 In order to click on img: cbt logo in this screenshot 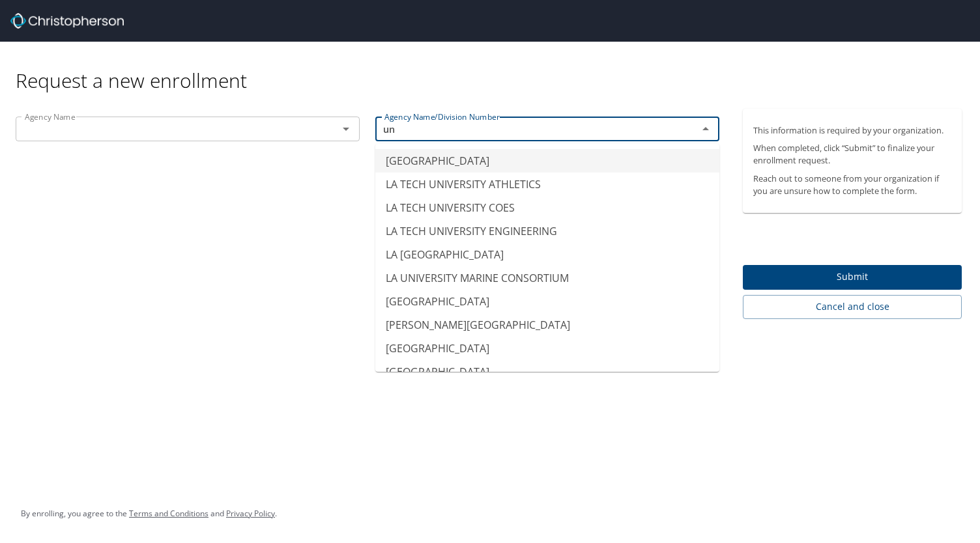, I will do `click(67, 21)`.